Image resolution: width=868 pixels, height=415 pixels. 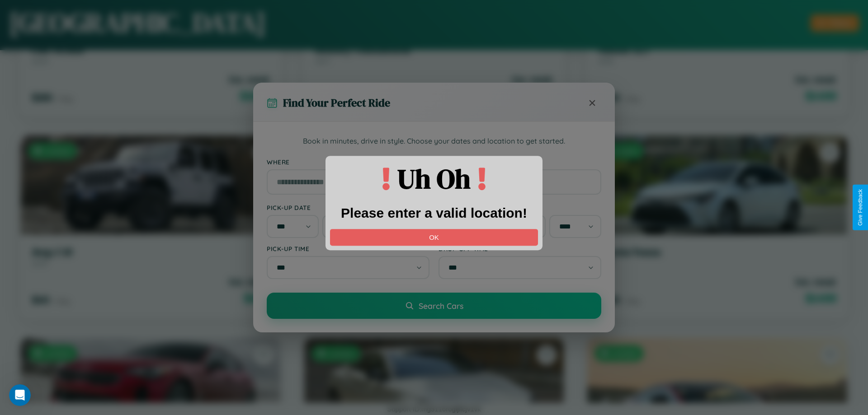 What do you see at coordinates (520, 208) in the screenshot?
I see `label: Drop-off Date` at bounding box center [520, 208].